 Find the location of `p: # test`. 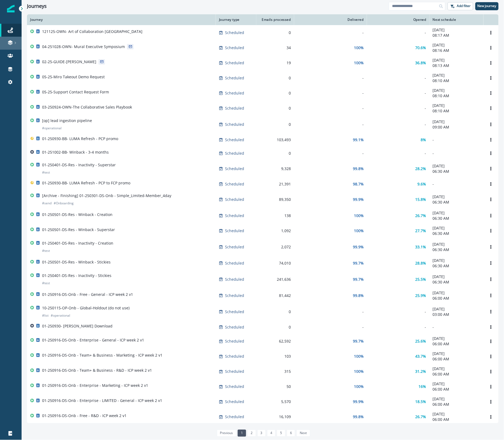

p: # test is located at coordinates (46, 283).